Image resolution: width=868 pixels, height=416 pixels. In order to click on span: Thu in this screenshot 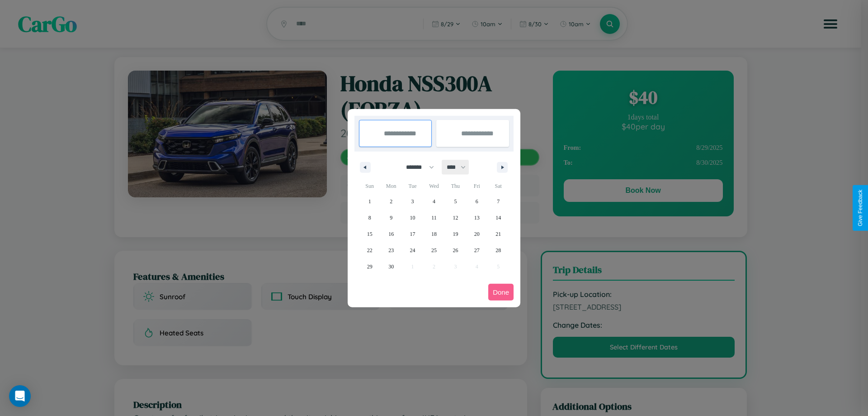, I will do `click(455, 186)`.